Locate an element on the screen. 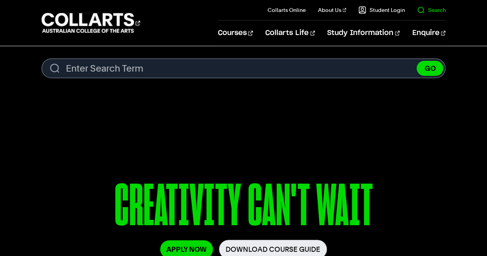 The height and width of the screenshot is (256, 487). a: Student Login is located at coordinates (382, 10).